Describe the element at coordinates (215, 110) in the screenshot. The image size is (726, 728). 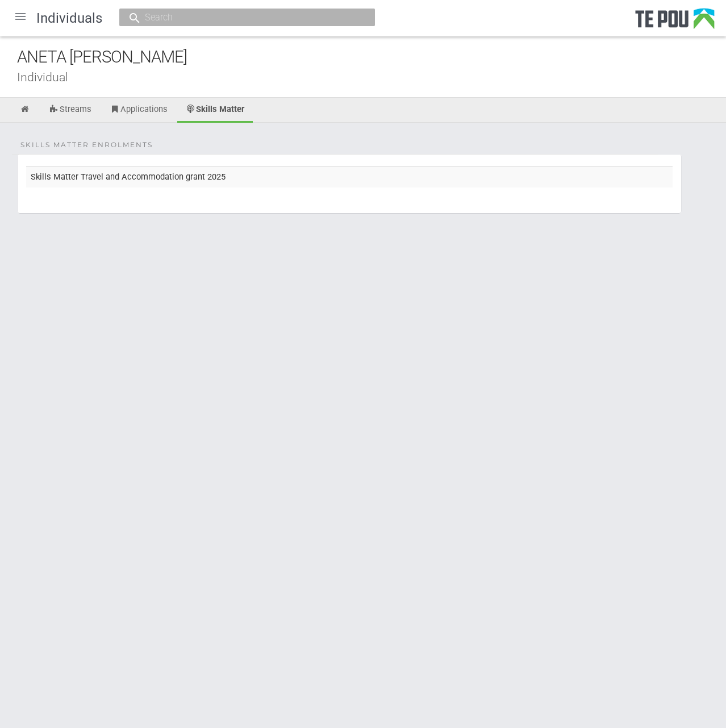
I see `a: Skills Matter` at that location.